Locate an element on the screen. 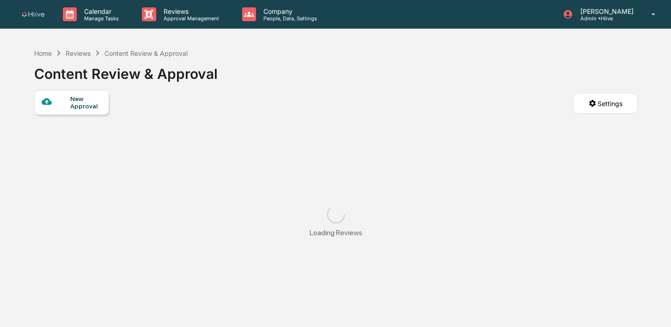 Image resolution: width=671 pixels, height=327 pixels. div: New Approval is located at coordinates (85, 103).